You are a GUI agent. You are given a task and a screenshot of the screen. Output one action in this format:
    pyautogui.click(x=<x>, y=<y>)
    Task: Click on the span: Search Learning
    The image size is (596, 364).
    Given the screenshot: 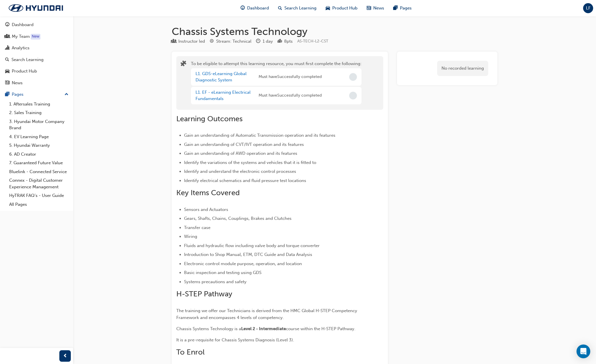 What is the action you would take?
    pyautogui.click(x=301, y=8)
    